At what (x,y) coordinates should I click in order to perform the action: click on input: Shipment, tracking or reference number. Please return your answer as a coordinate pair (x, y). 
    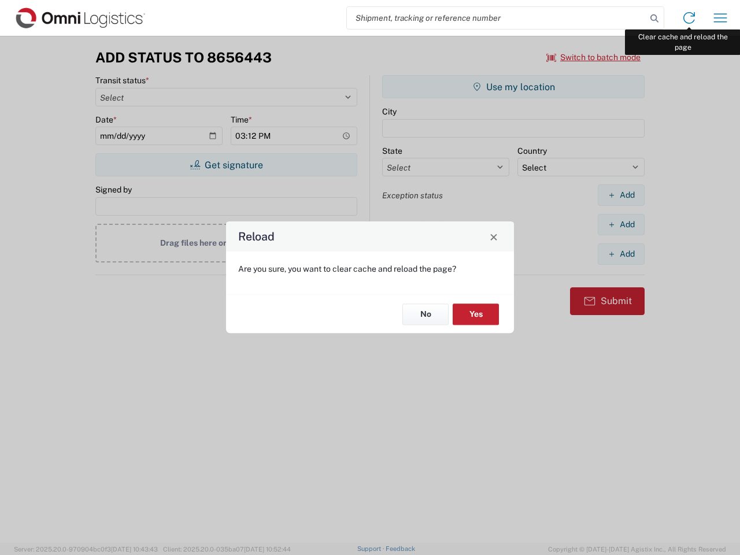
    Looking at the image, I should click on (497, 18).